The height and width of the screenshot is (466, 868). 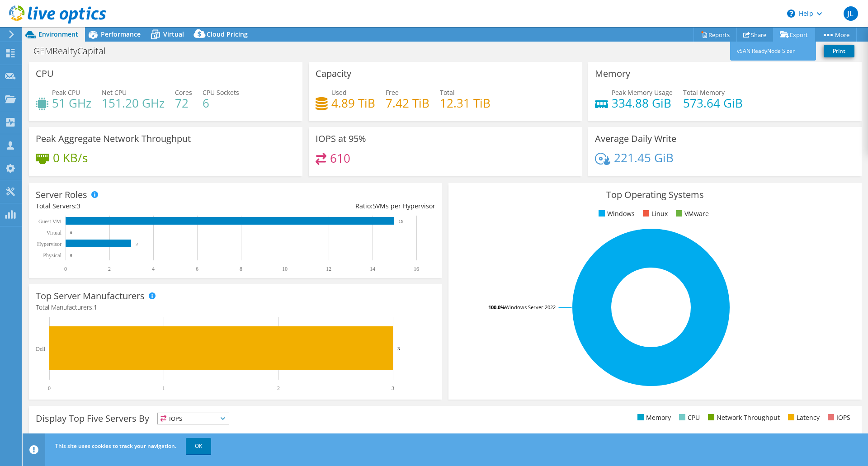 What do you see at coordinates (285, 269) in the screenshot?
I see `text: 10` at bounding box center [285, 269].